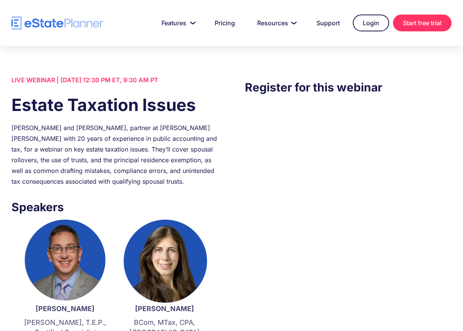  I want to click on a: Start free trial, so click(422, 23).